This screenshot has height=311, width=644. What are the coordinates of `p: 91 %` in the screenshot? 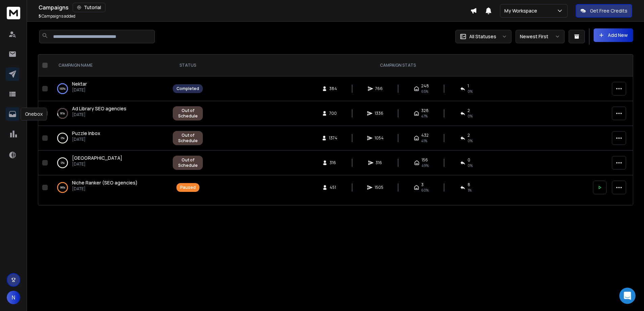 It's located at (63, 113).